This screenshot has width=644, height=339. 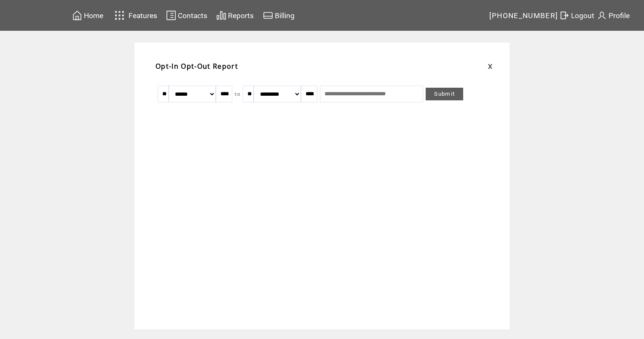 I want to click on a: Billing, so click(x=279, y=15).